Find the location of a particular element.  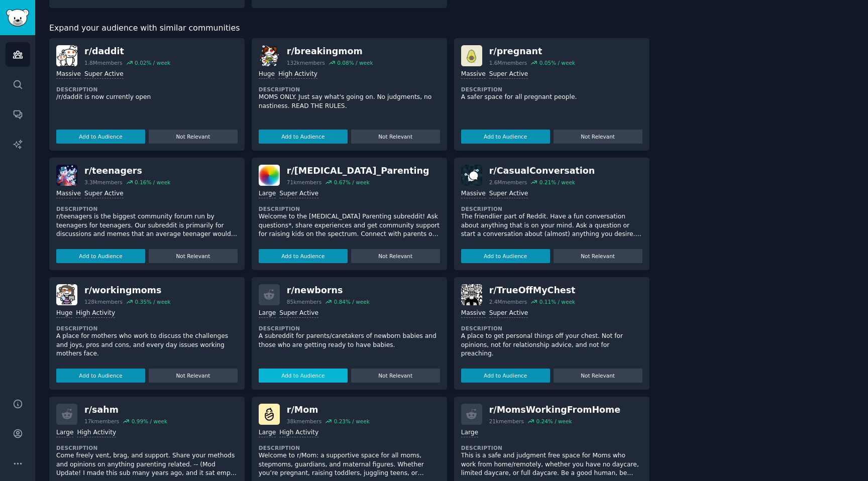

p: A safer space for all pregnant people. is located at coordinates (551, 97).